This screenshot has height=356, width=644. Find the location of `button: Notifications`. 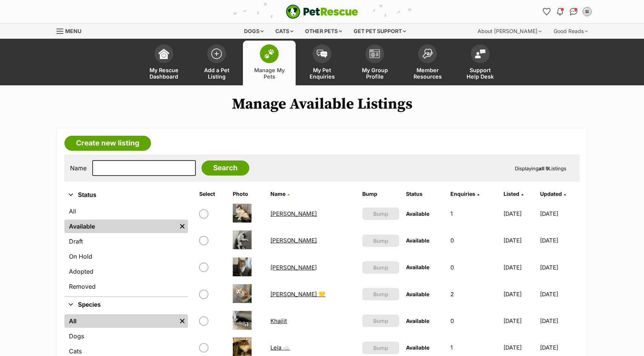

button: Notifications is located at coordinates (560, 11).